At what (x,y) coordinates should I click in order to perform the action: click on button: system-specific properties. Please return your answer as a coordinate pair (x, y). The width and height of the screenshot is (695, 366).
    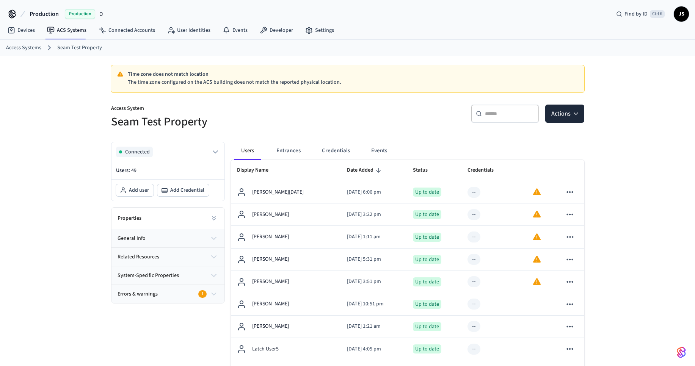
    Looking at the image, I should click on (168, 275).